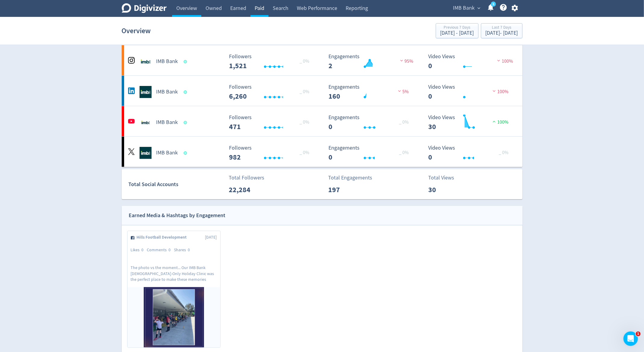 This screenshot has width=644, height=352. What do you see at coordinates (184, 250) in the screenshot?
I see `div: Shares` at bounding box center [184, 250].